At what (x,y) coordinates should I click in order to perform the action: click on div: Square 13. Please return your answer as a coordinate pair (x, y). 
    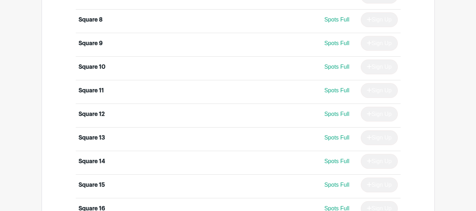
    Looking at the image, I should click on (92, 138).